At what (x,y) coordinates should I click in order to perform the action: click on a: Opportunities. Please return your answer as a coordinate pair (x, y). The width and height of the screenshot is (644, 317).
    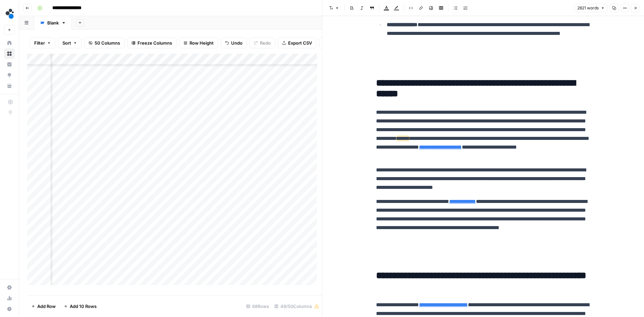
    Looking at the image, I should click on (9, 75).